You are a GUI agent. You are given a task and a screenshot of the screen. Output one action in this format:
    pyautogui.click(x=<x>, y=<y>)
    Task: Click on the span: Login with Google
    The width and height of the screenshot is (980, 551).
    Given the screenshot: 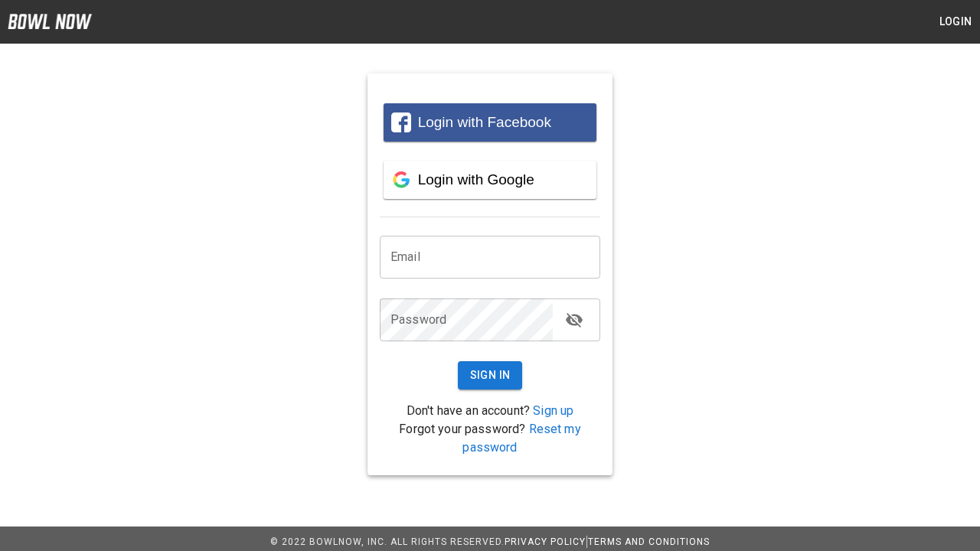 What is the action you would take?
    pyautogui.click(x=476, y=179)
    